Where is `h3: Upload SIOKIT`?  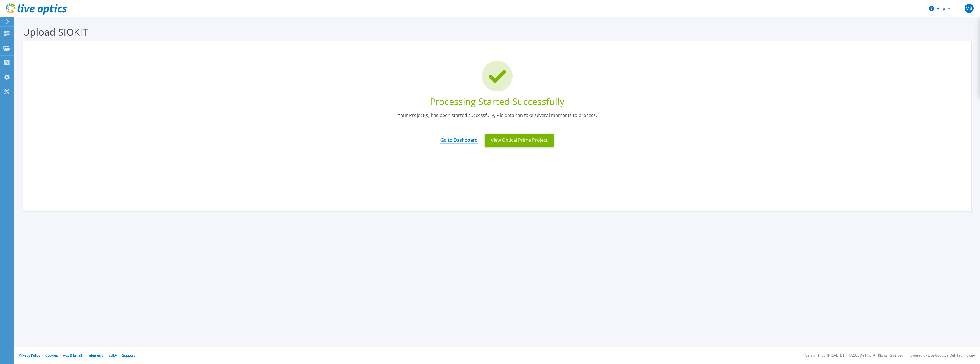
h3: Upload SIOKIT is located at coordinates (497, 32).